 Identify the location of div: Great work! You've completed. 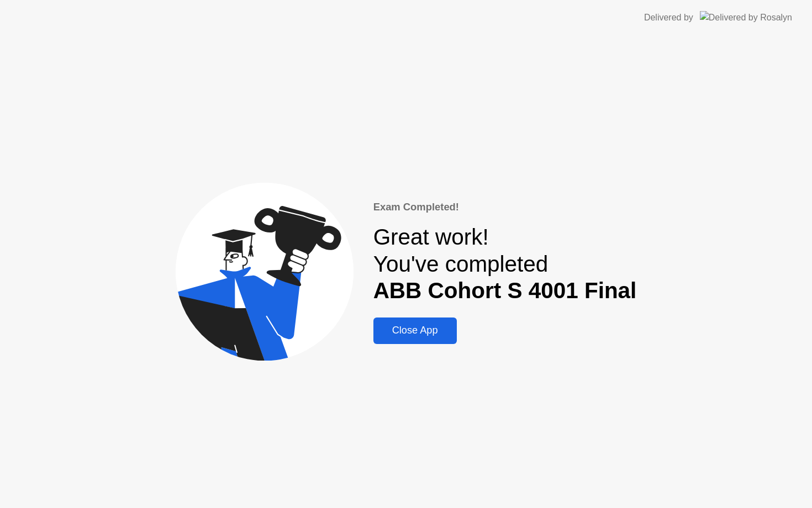
(505, 264).